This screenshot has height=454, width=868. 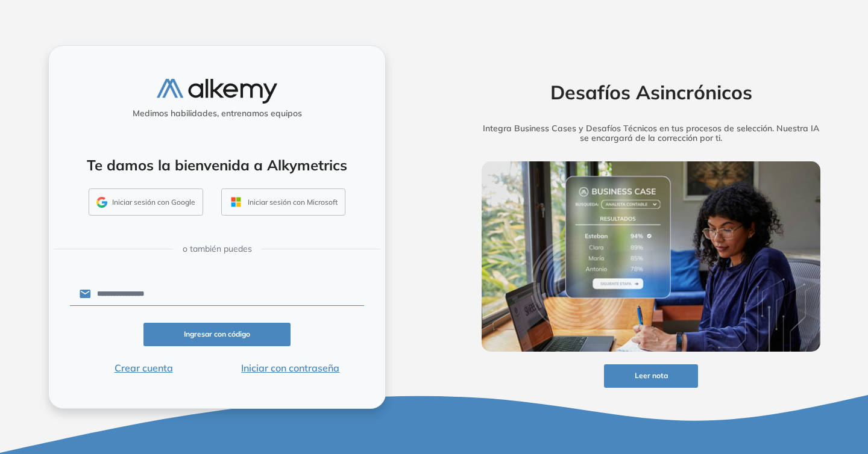 I want to click on span: o también puedes, so click(x=217, y=249).